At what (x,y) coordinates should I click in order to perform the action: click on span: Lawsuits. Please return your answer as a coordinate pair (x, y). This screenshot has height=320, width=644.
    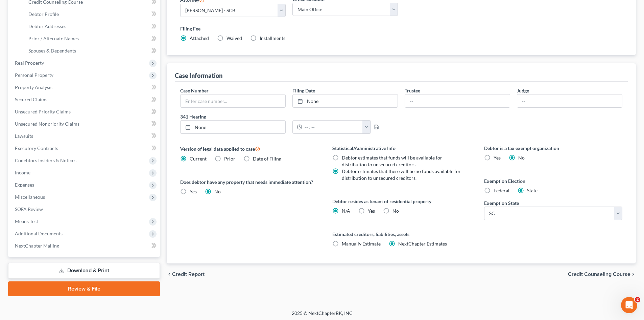
    Looking at the image, I should click on (24, 136).